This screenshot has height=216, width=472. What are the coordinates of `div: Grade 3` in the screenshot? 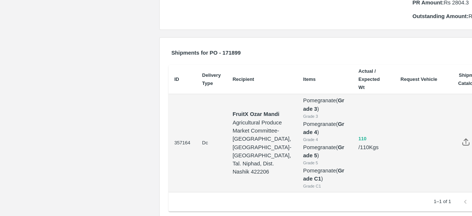 It's located at (325, 116).